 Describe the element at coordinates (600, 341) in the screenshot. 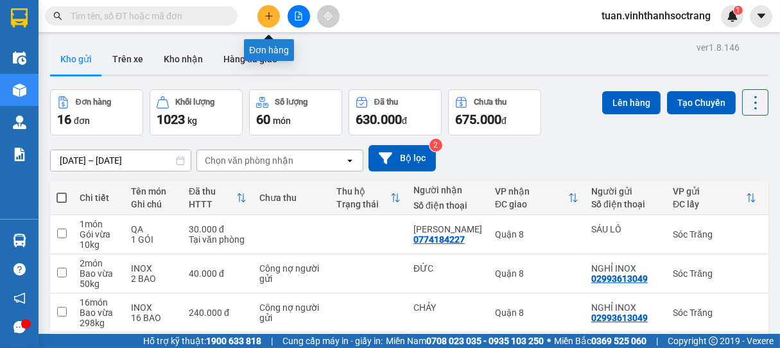

I see `span: Miền Bắc` at that location.